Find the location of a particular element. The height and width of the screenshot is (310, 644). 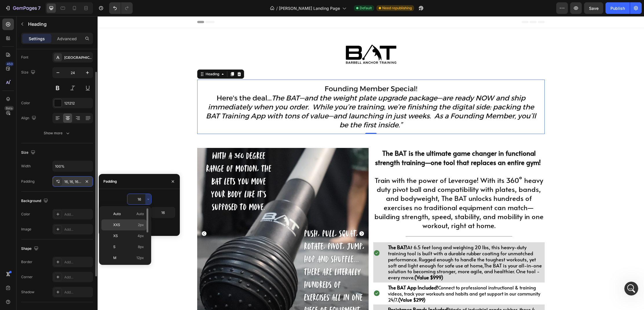

p: 7 is located at coordinates (39, 8).